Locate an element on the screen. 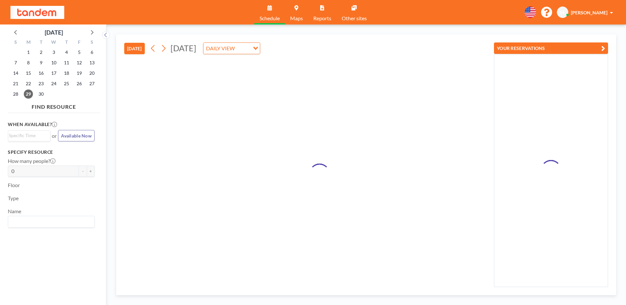 Image resolution: width=626 pixels, height=305 pixels. span: Monday, September 29, 2025 is located at coordinates (28, 94).